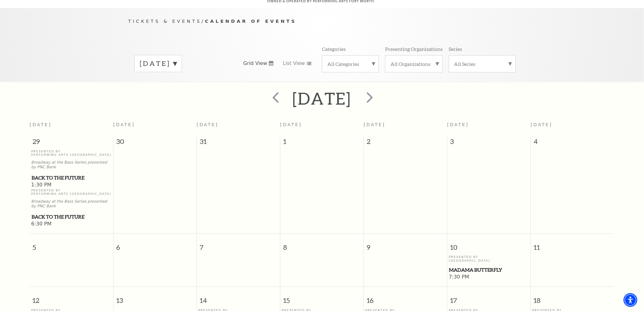 The height and width of the screenshot is (311, 644). What do you see at coordinates (72, 298) in the screenshot?
I see `span: 12` at bounding box center [72, 298].